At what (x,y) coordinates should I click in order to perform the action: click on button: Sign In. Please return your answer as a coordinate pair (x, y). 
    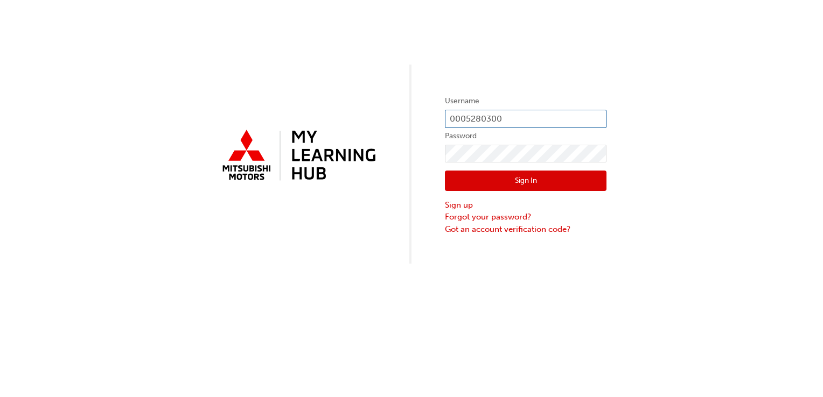
    Looking at the image, I should click on (526, 181).